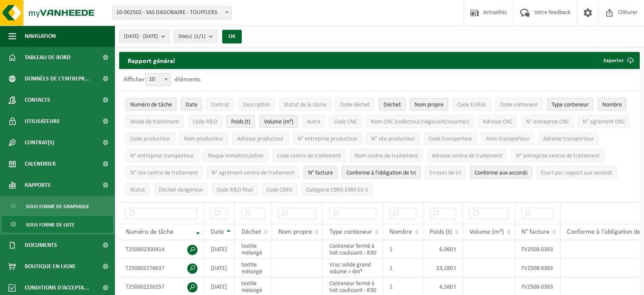  I want to click on td: FV2508-0383, so click(537, 249).